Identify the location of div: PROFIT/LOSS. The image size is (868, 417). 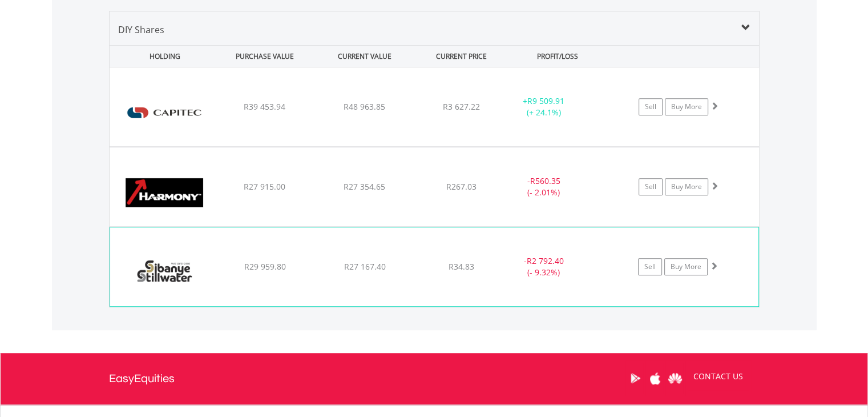
(558, 56).